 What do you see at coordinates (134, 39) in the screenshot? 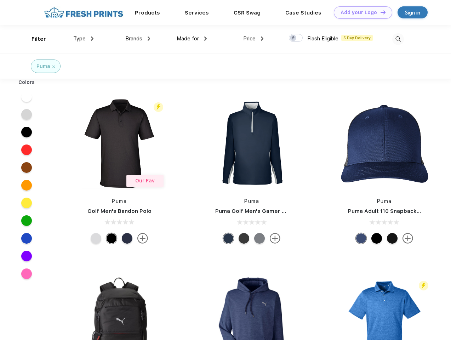
I see `span: Brands` at bounding box center [134, 39].